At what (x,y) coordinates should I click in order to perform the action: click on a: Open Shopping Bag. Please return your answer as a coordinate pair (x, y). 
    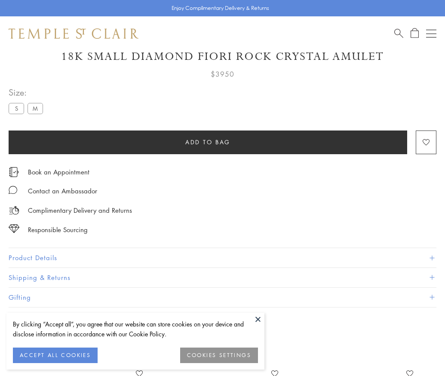
    Looking at the image, I should click on (415, 33).